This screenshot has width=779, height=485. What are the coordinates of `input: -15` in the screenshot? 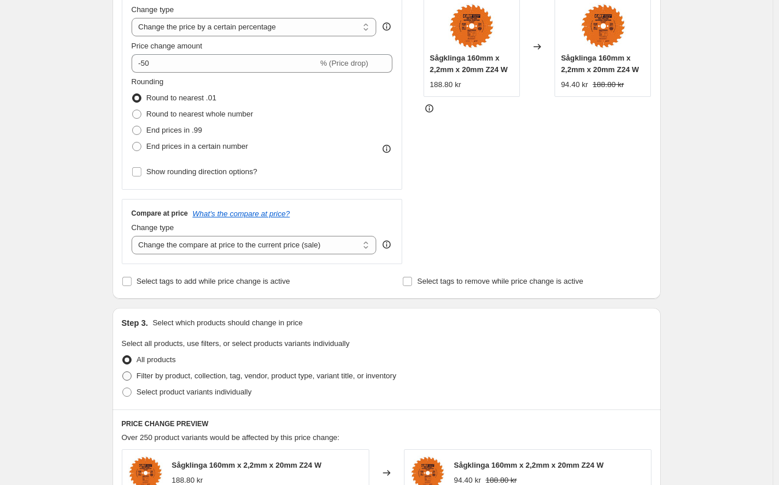 It's located at (224, 63).